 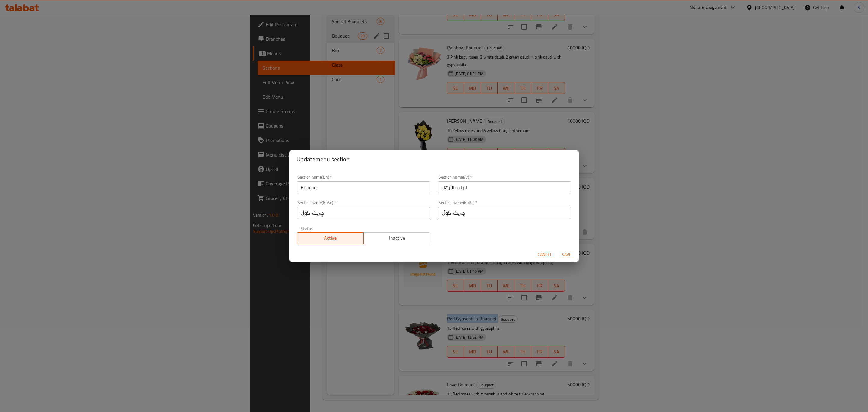 I want to click on span: Inactive, so click(x=397, y=238).